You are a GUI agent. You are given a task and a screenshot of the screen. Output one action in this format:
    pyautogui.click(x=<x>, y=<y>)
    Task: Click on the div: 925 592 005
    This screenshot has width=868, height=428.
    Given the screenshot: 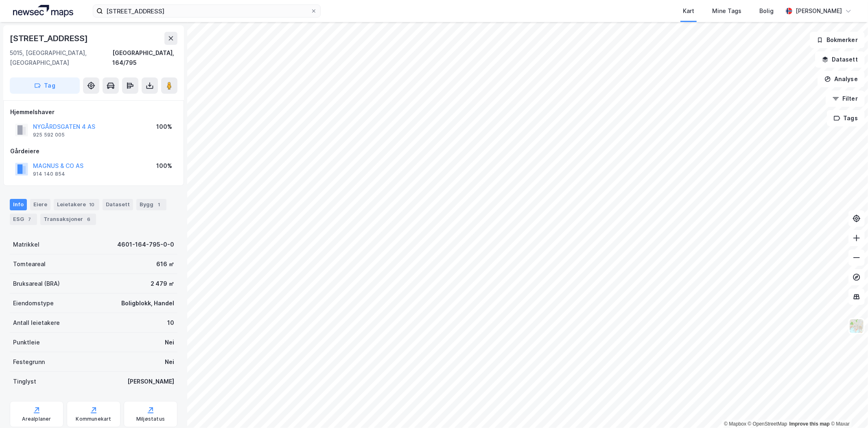 What is the action you would take?
    pyautogui.click(x=49, y=135)
    